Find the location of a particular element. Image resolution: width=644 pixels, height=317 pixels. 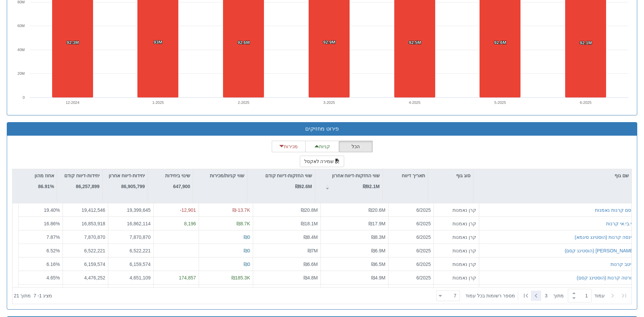

p: אחוז מהון is located at coordinates (44, 175).